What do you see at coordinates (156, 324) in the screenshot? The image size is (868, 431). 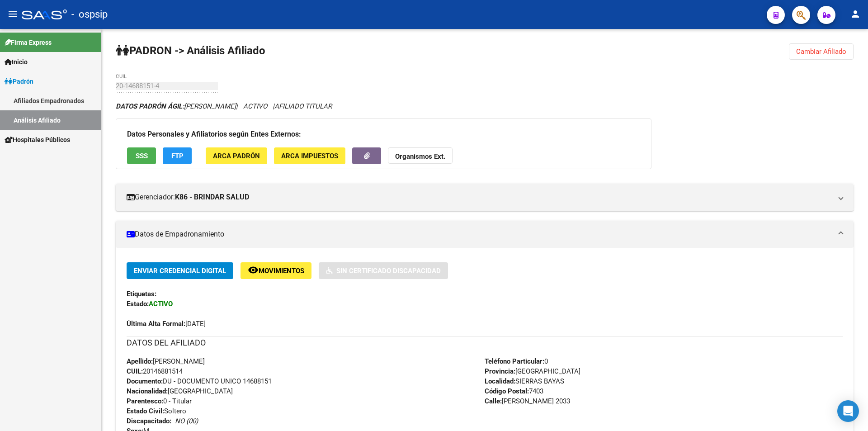 I see `strong: Última Alta Formal:` at bounding box center [156, 324].